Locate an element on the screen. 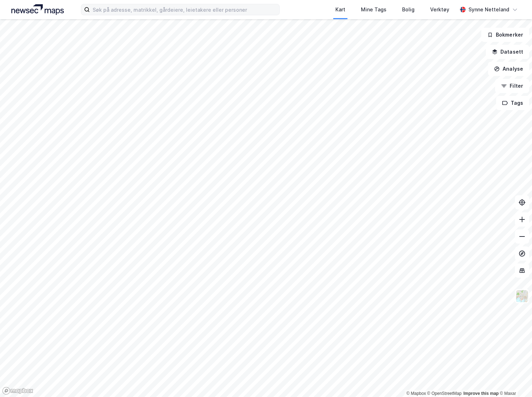  div: Verktøy is located at coordinates (440, 10).